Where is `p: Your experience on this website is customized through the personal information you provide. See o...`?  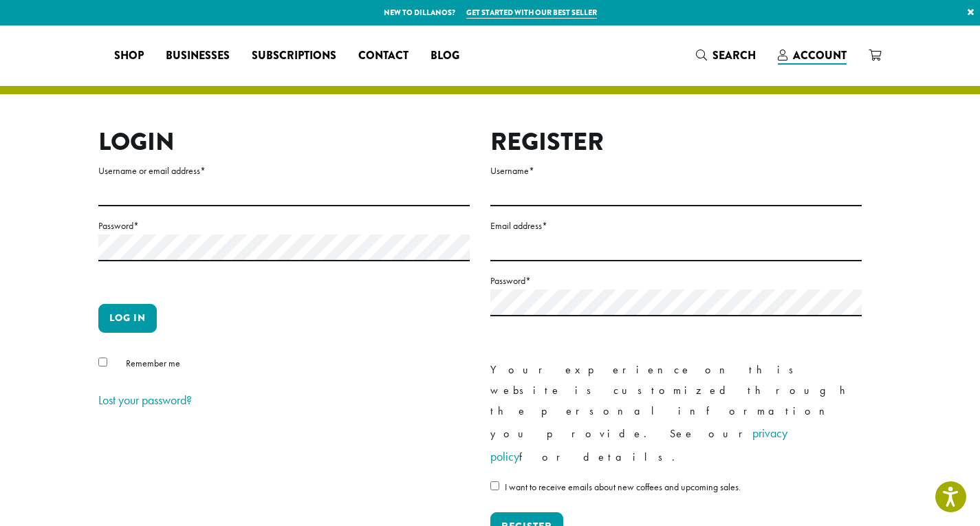 p: Your experience on this website is customized through the personal information you provide. See o... is located at coordinates (675, 414).